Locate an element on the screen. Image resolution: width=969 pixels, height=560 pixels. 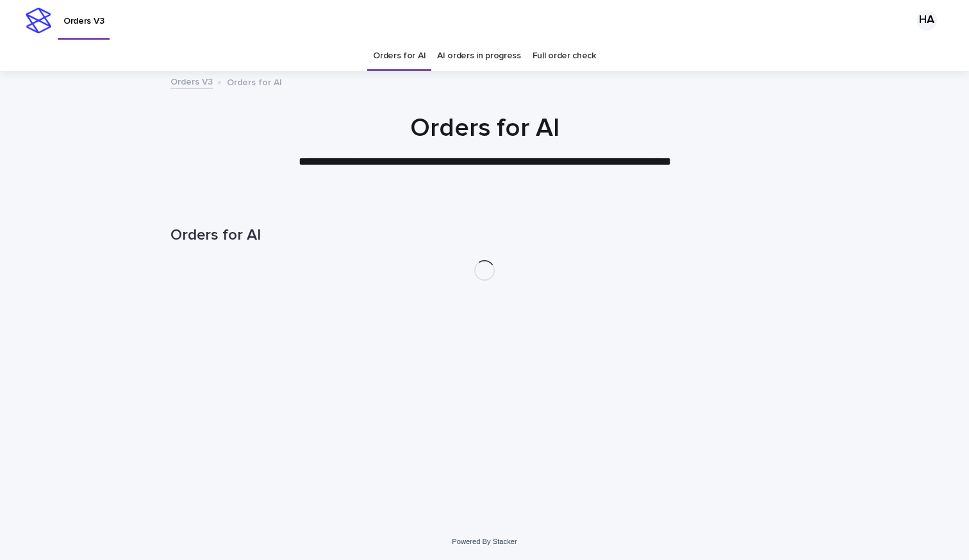
a: Full order check is located at coordinates (564, 56).